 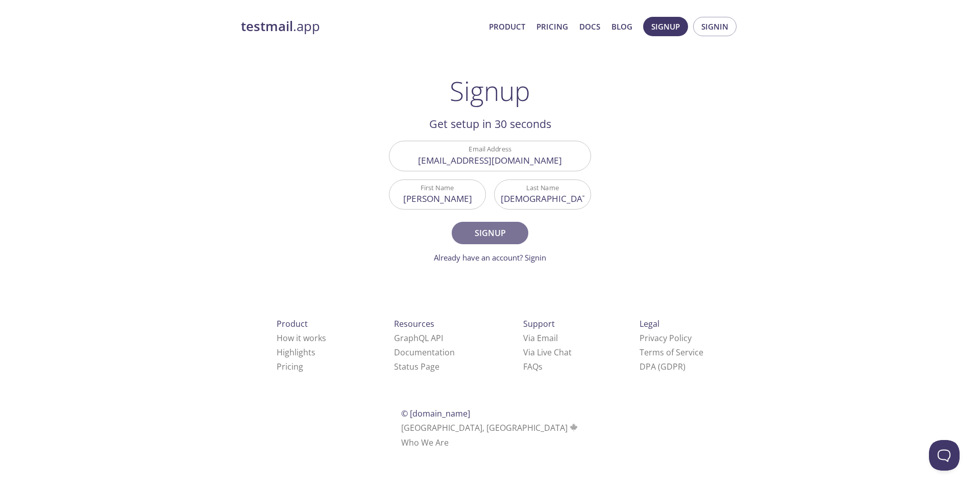 I want to click on a: Blog, so click(x=622, y=27).